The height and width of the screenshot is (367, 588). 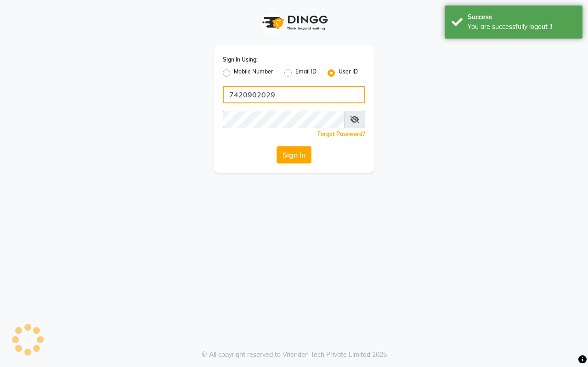 I want to click on label: Sign In Using:, so click(x=241, y=60).